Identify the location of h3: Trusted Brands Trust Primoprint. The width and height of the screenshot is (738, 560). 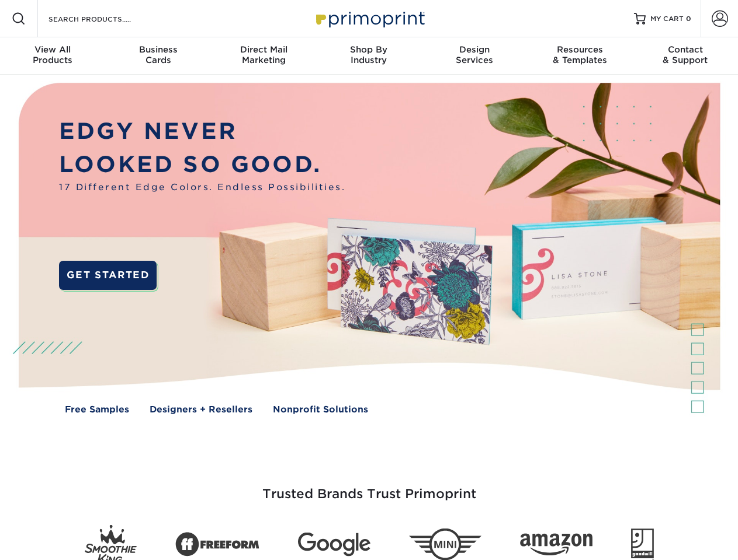
(369, 488).